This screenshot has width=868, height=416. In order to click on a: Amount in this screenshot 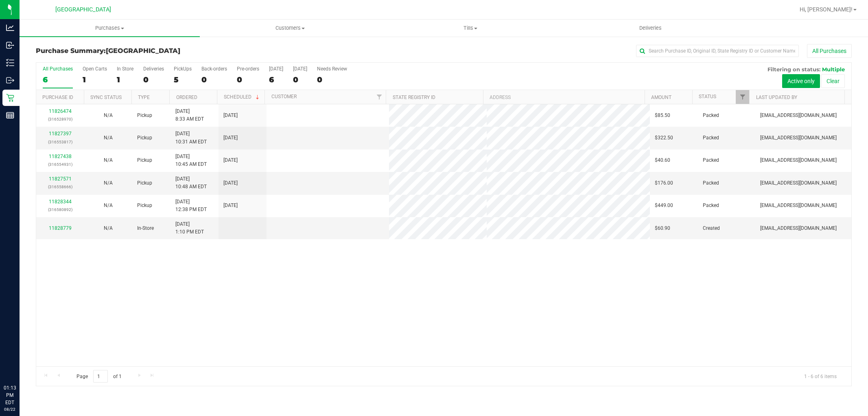, I will do `click(662, 98)`.